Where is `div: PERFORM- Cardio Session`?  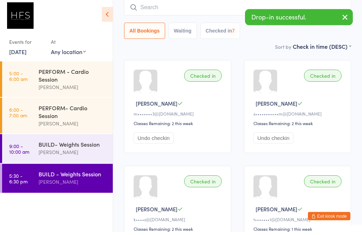
div: PERFORM- Cardio Session is located at coordinates (72, 115).